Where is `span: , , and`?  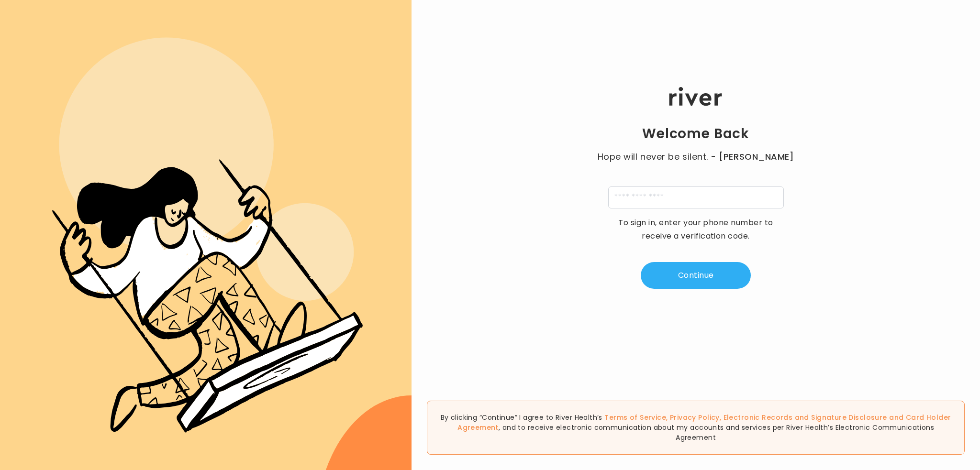
span: , , and is located at coordinates (703, 422).